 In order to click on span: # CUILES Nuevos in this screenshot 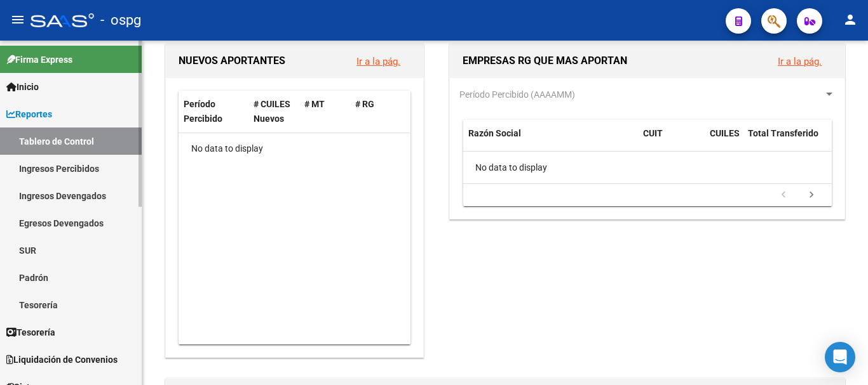, I will do `click(272, 111)`.